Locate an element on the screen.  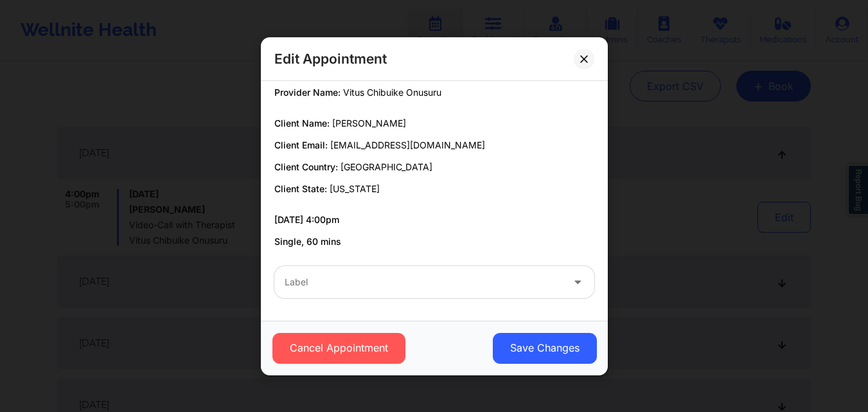
span: Vitus Chibuike Onusuru is located at coordinates (392, 92).